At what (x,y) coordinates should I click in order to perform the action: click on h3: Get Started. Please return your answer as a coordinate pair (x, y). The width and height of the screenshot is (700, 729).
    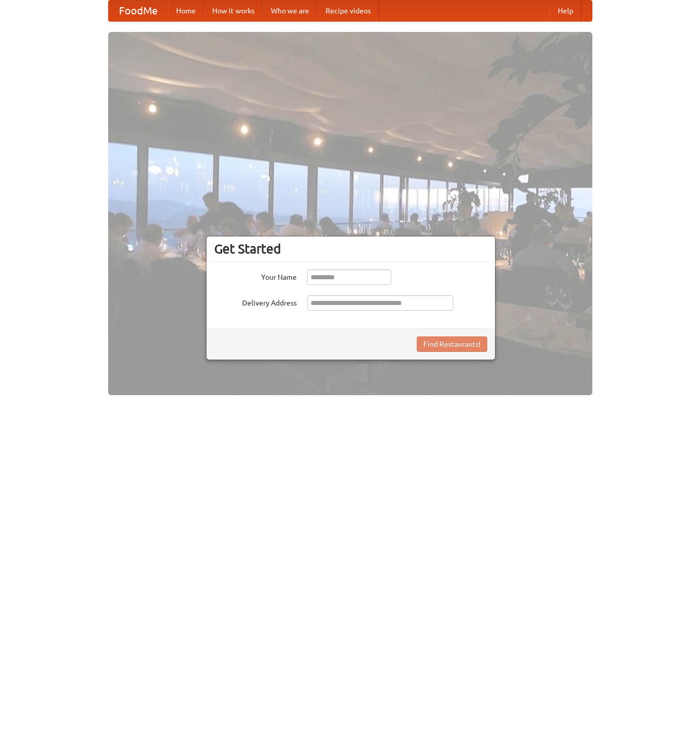
    Looking at the image, I should click on (351, 249).